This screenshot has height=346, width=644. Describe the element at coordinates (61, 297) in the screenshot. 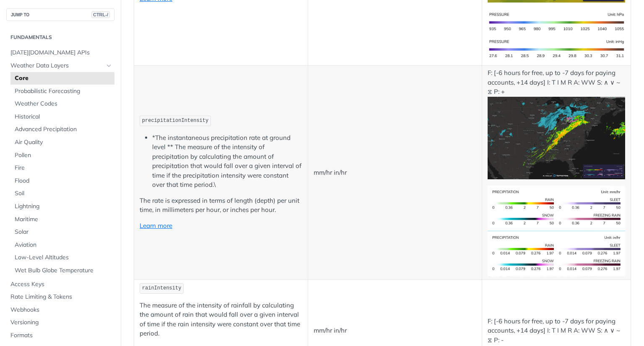

I see `span: Rate Limiting & Tokens` at that location.